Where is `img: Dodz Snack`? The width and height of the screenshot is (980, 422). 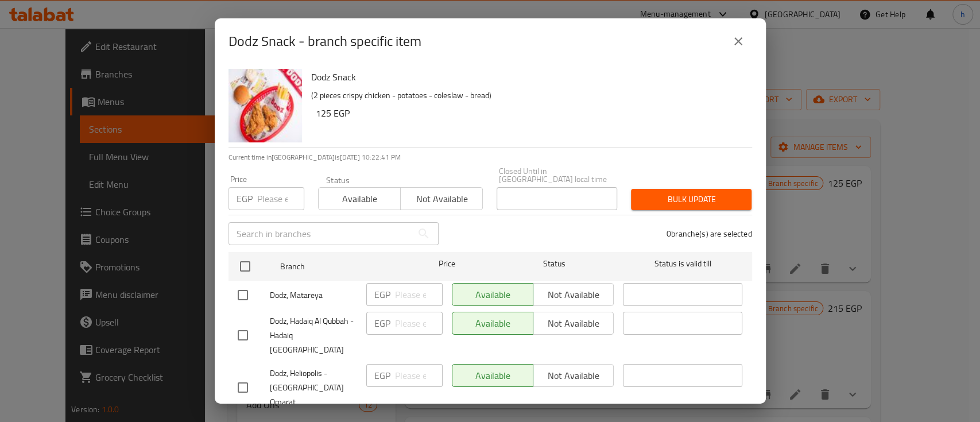 img: Dodz Snack is located at coordinates (265, 106).